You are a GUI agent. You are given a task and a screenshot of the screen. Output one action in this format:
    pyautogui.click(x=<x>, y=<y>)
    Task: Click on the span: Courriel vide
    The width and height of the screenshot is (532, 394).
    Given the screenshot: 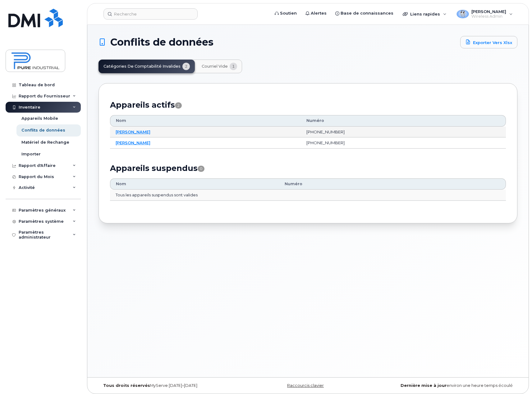 What is the action you would take?
    pyautogui.click(x=215, y=67)
    